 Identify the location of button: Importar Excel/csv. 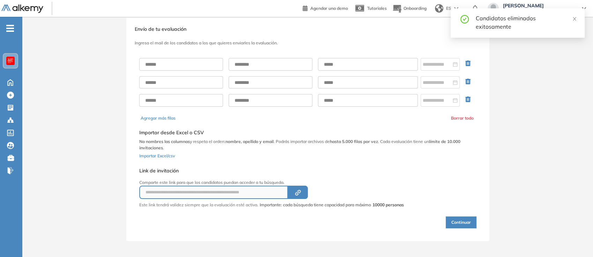
(157, 155).